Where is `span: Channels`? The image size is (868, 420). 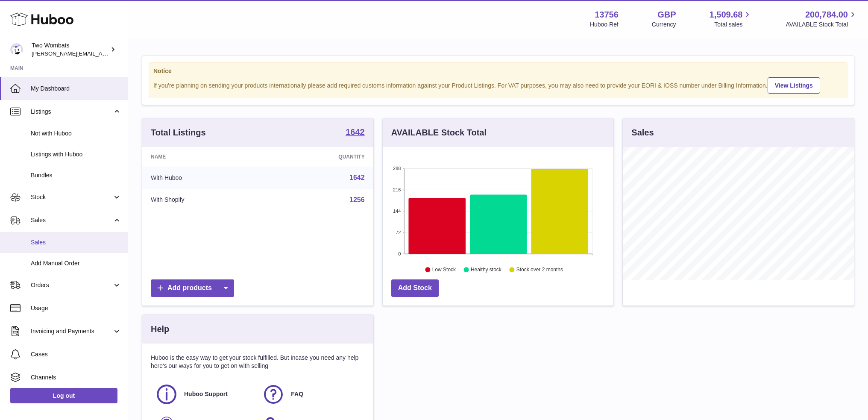 span: Channels is located at coordinates (76, 377).